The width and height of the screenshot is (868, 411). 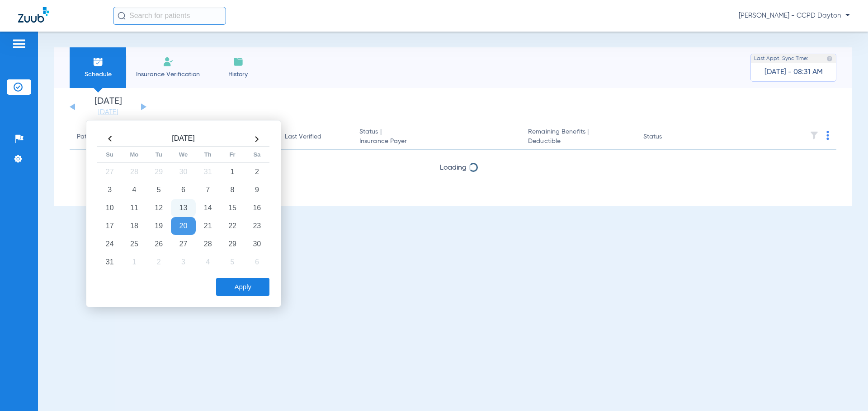 I want to click on span: Schedule, so click(x=98, y=74).